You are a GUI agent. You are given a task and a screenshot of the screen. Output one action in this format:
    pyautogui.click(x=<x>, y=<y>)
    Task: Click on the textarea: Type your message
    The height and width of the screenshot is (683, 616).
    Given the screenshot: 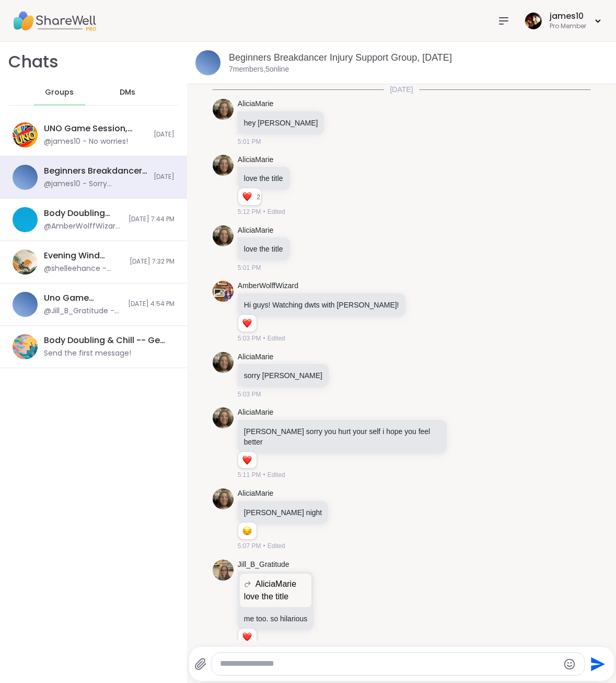 What is the action you would take?
    pyautogui.click(x=389, y=664)
    